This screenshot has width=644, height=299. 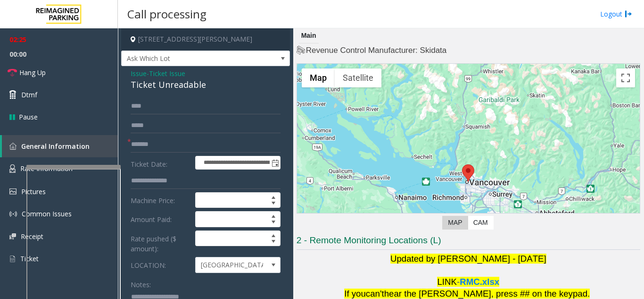 What do you see at coordinates (32, 236) in the screenshot?
I see `span: Receipt` at bounding box center [32, 236].